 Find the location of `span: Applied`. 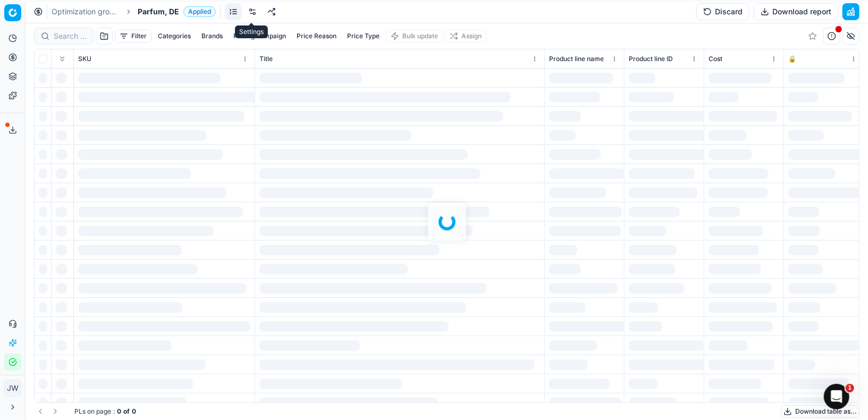

span: Applied is located at coordinates (200, 11).